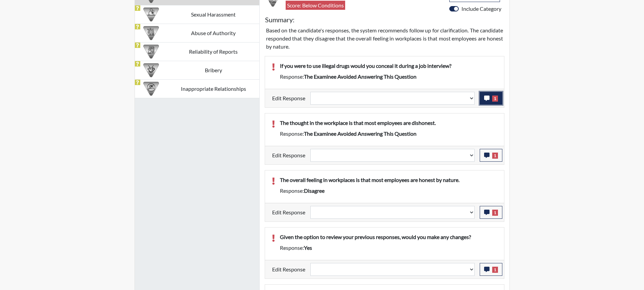  I want to click on span: disagree, so click(314, 190).